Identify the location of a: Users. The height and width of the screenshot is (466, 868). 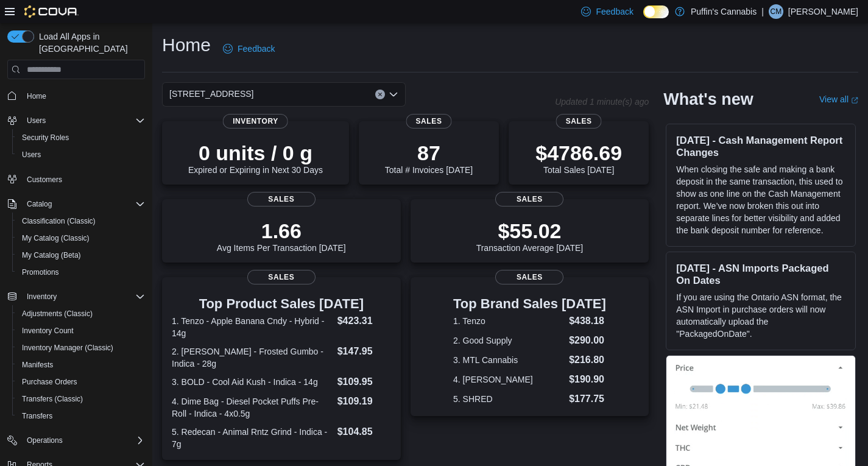
(31, 155).